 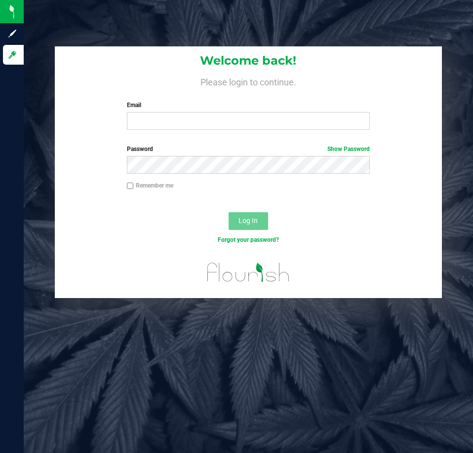 I want to click on label: Remember me, so click(x=150, y=186).